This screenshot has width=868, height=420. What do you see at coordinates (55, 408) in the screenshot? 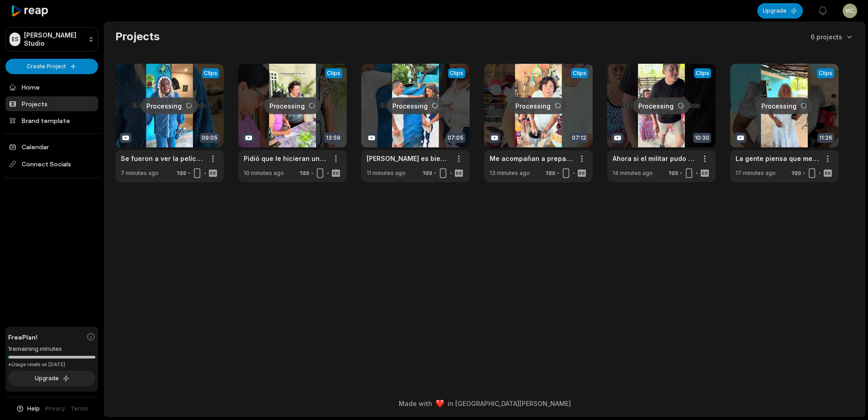
I see `a: Privacy` at bounding box center [55, 408].